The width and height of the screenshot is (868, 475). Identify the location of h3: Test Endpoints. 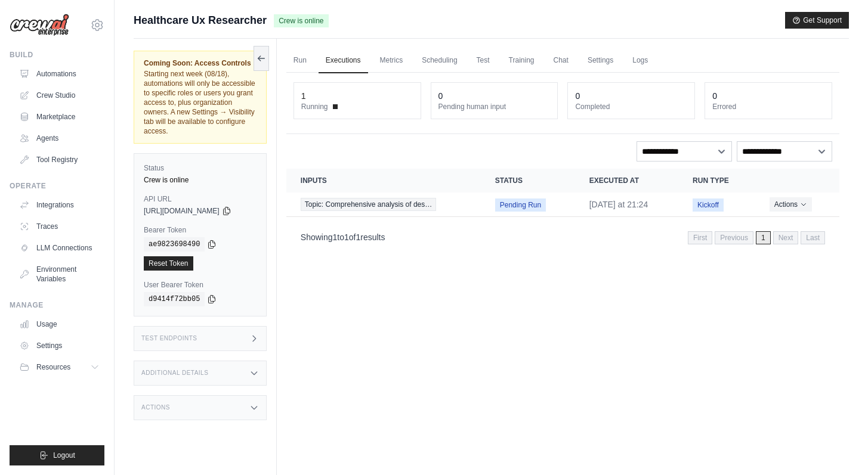
(170, 338).